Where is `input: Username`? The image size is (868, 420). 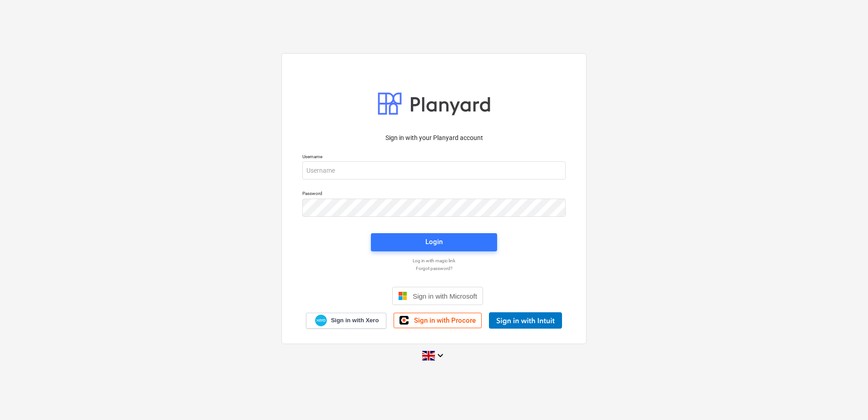 input: Username is located at coordinates (434, 171).